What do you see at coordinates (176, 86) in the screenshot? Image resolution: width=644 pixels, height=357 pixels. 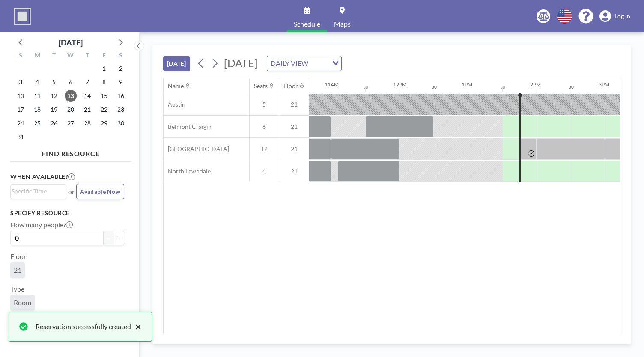 I see `div: Name` at bounding box center [176, 86].